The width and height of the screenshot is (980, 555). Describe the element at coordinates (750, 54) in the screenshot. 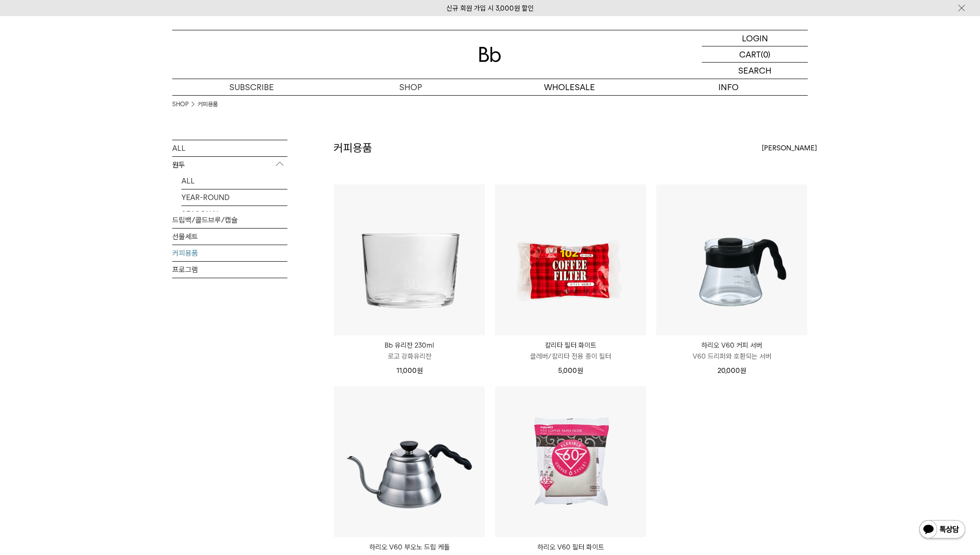

I see `p: CART` at that location.